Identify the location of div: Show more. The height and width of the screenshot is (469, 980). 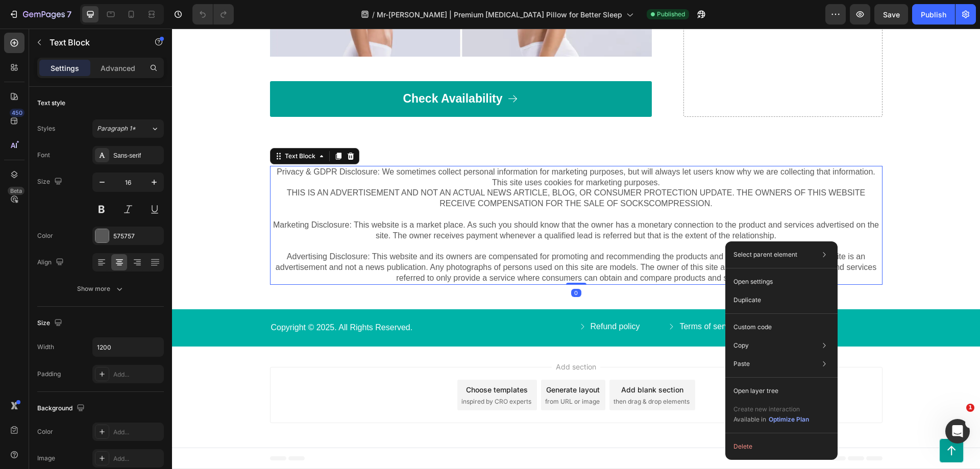
(101, 289).